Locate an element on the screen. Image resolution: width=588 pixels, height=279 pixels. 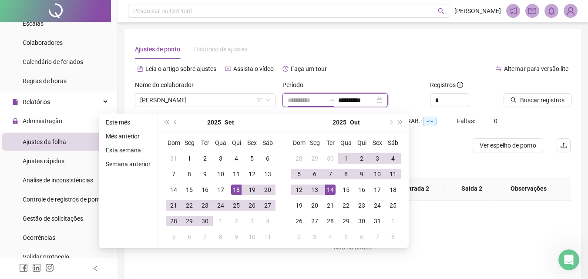
div: 7 is located at coordinates (205, 237).